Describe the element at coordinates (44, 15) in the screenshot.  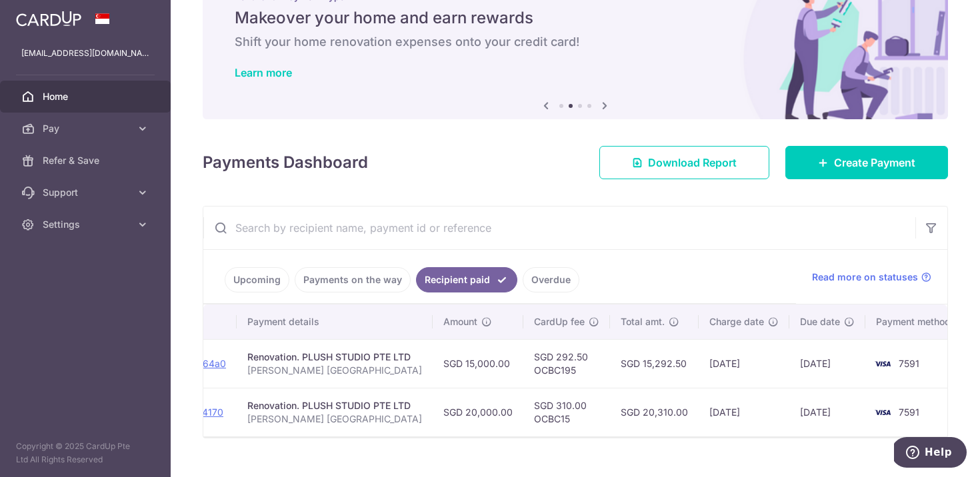
I see `span: Help` at that location.